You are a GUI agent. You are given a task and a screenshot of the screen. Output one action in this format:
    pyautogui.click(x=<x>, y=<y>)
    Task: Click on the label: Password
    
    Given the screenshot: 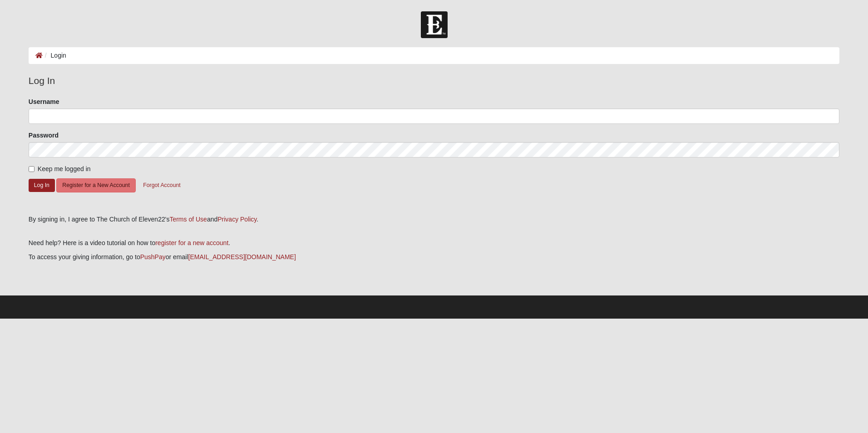 What is the action you would take?
    pyautogui.click(x=44, y=135)
    